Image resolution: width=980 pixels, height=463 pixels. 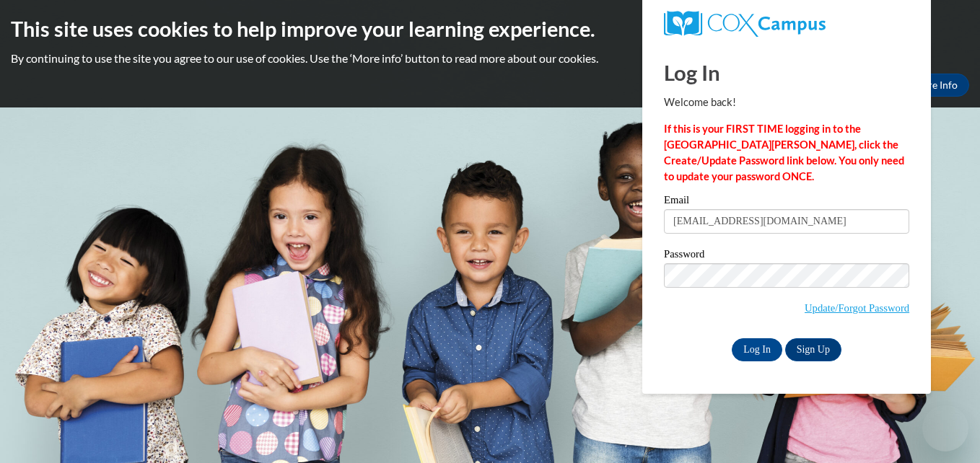 I want to click on img: COX Campus, so click(x=745, y=24).